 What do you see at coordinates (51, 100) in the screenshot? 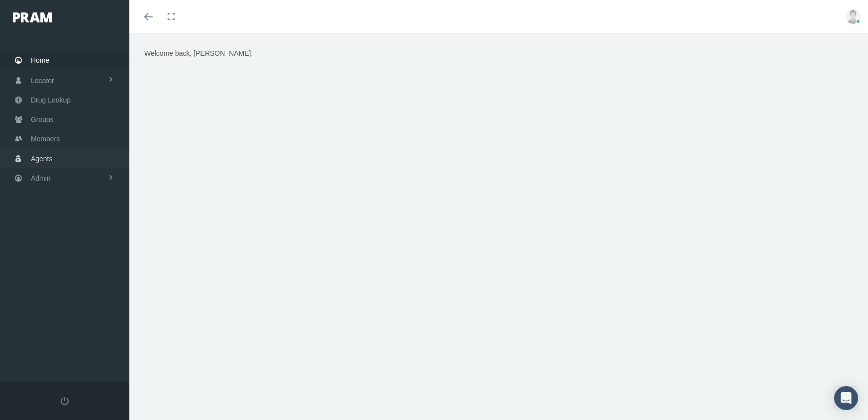
I see `span: Drug Lookup` at bounding box center [51, 100].